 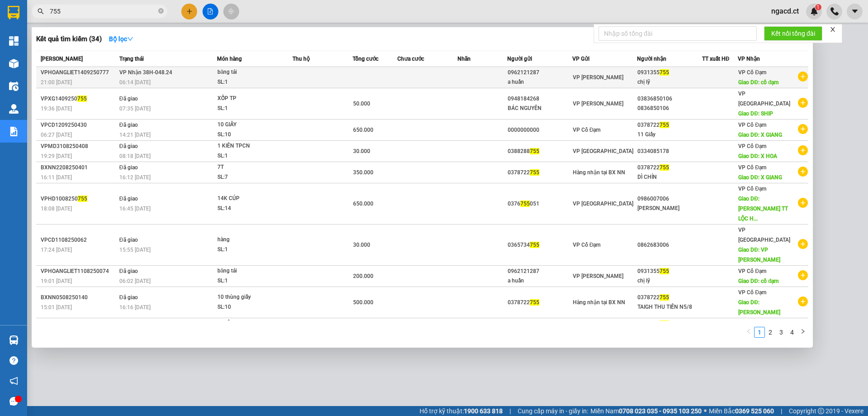 What do you see at coordinates (251, 297) in the screenshot?
I see `div: 10 thùng giấy` at bounding box center [251, 297].